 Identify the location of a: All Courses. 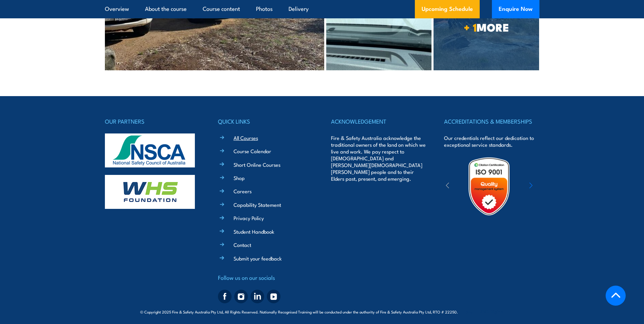
(246, 138).